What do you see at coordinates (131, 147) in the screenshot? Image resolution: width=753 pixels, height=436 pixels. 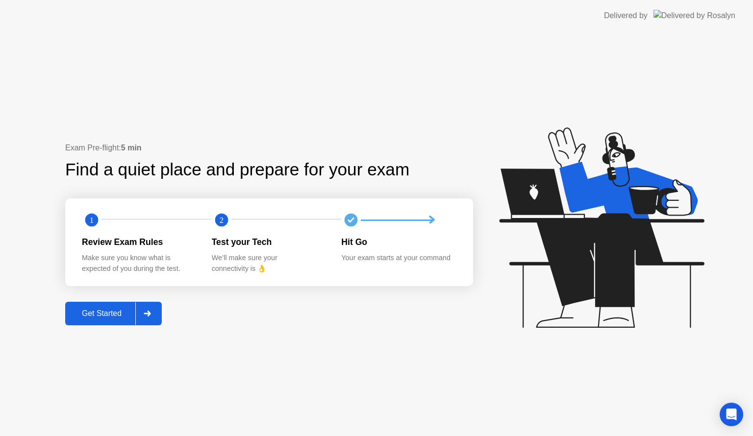 I see `b: 5 min` at bounding box center [131, 147].